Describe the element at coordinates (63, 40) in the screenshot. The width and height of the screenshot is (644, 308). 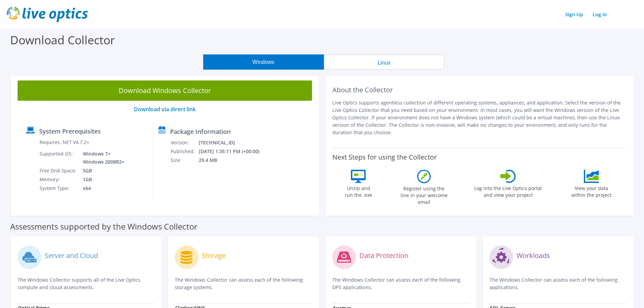
I see `label: Download Collector` at that location.